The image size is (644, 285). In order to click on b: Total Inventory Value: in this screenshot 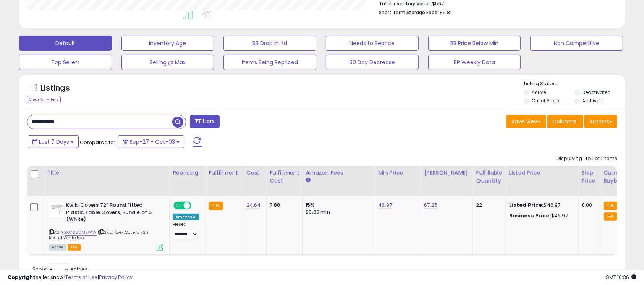, I will do `click(405, 3)`.